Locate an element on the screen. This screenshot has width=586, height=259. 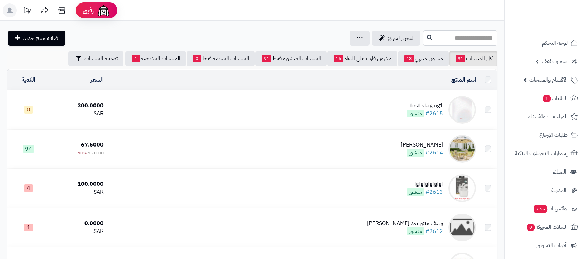
span: المدونة is located at coordinates (559, 190).